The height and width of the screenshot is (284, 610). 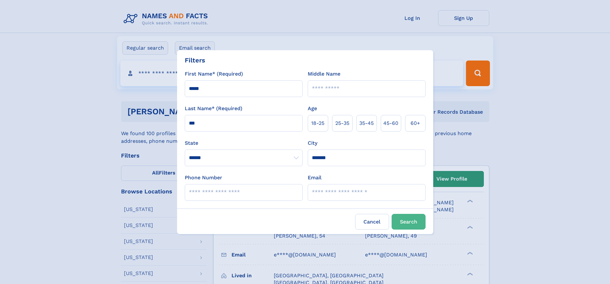 I want to click on label: Last Name* (Required), so click(x=214, y=109).